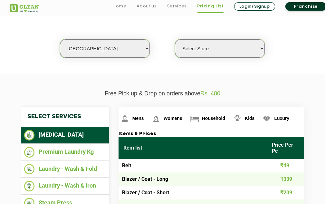 This screenshot has width=325, height=204. Describe the element at coordinates (146, 6) in the screenshot. I see `a: About us` at that location.